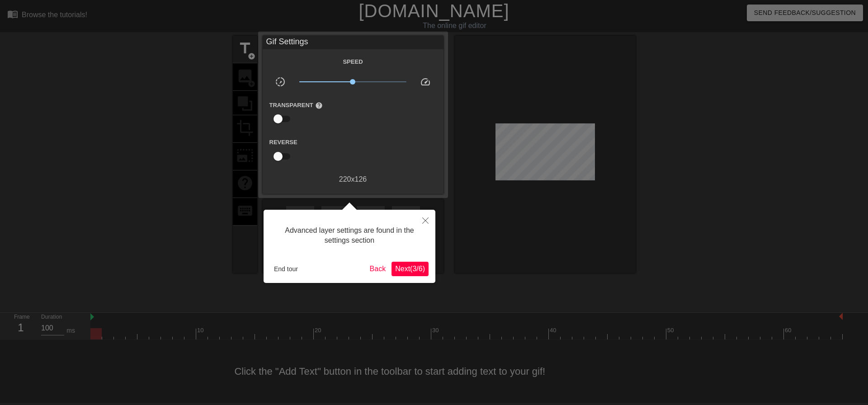  Describe the element at coordinates (350, 235) in the screenshot. I see `div: Advanced layer settings are found in the settings section` at that location.